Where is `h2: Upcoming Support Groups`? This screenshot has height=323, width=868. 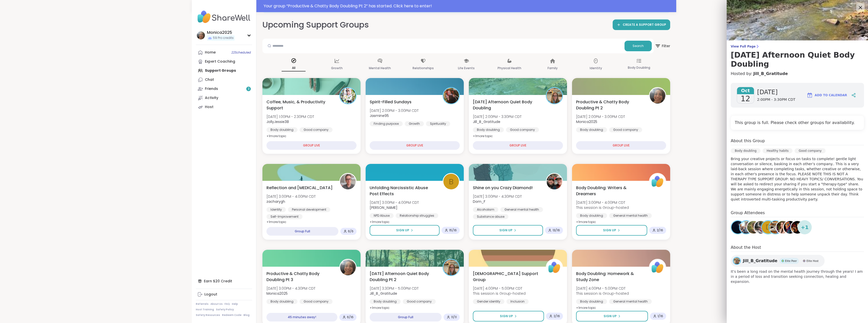 h2: Upcoming Support Groups is located at coordinates (316, 25).